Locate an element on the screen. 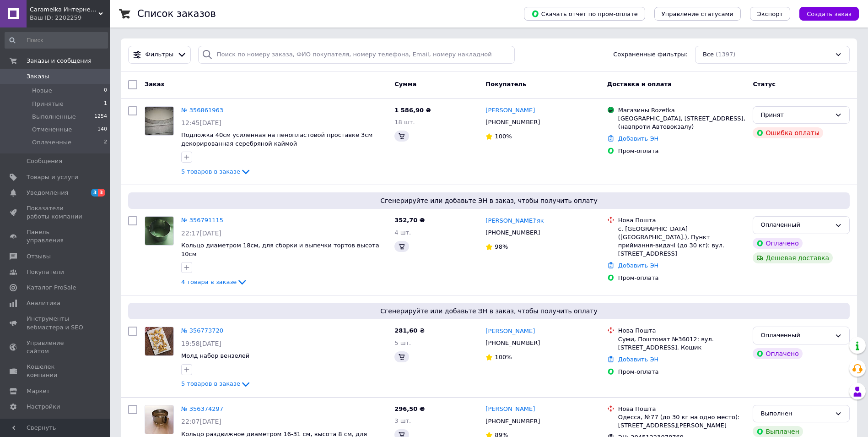  div: Магазины Rozetka is located at coordinates (681, 110).